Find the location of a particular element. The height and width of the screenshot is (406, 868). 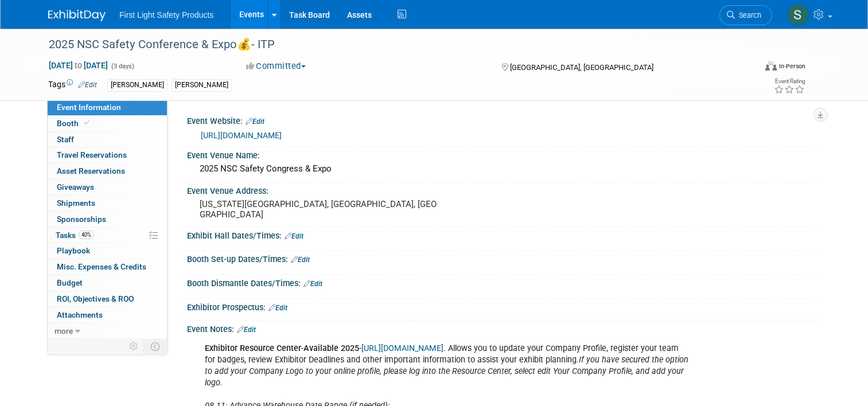

span: Travel Reservations is located at coordinates (92, 155).